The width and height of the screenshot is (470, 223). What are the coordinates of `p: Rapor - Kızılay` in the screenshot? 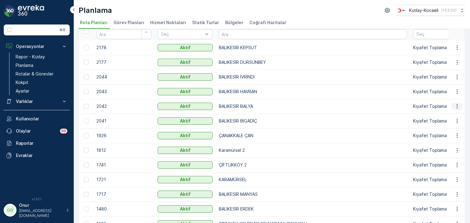 It's located at (30, 57).